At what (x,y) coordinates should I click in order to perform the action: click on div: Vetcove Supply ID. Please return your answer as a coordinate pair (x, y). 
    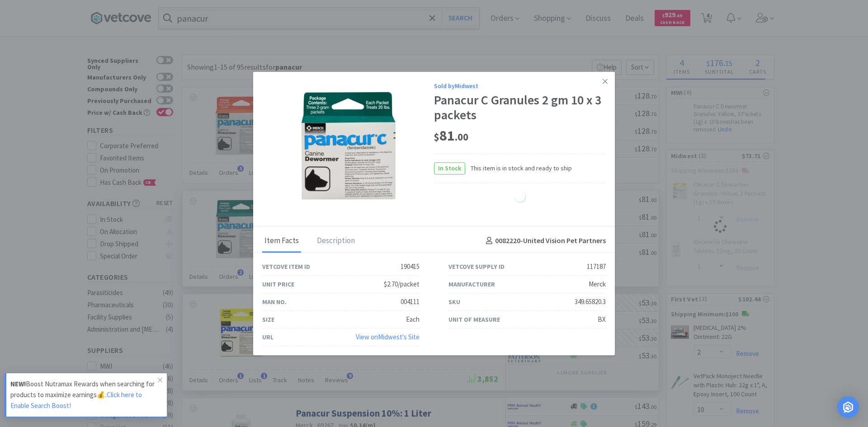
    Looking at the image, I should click on (476, 267).